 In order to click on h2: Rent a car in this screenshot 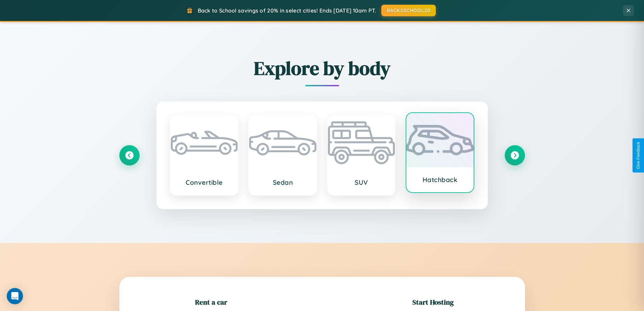, I will do `click(211, 302)`.